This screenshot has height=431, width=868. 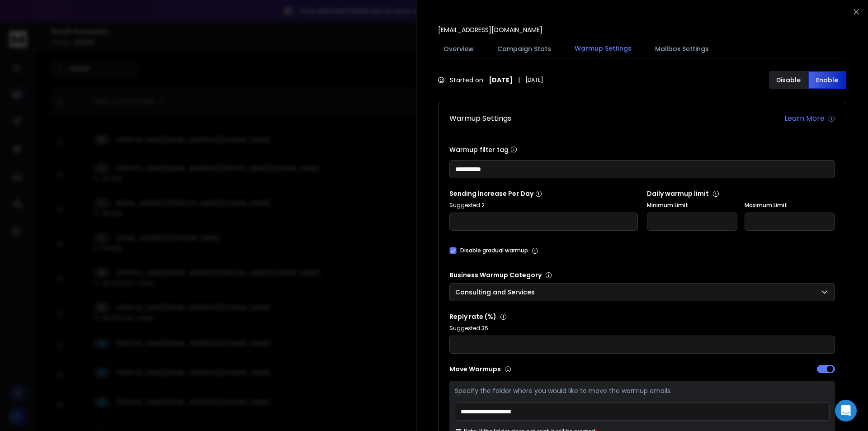 I want to click on p: Suggested 2, so click(x=543, y=205).